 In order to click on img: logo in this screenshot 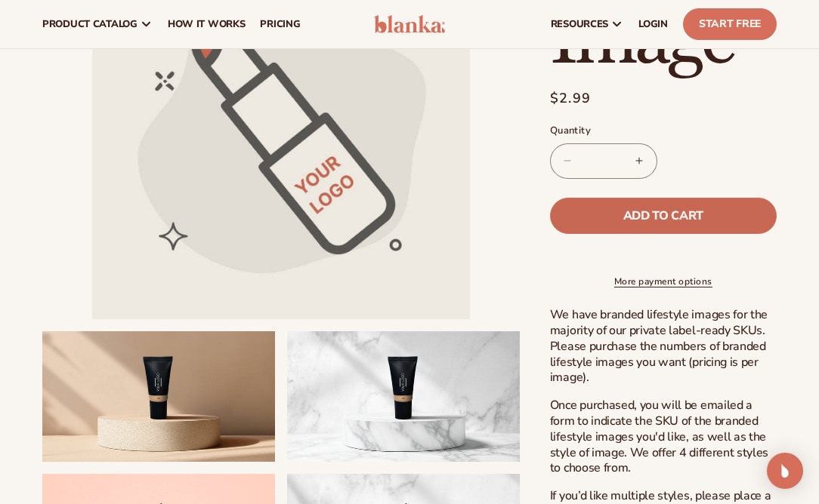, I will do `click(408, 24)`.